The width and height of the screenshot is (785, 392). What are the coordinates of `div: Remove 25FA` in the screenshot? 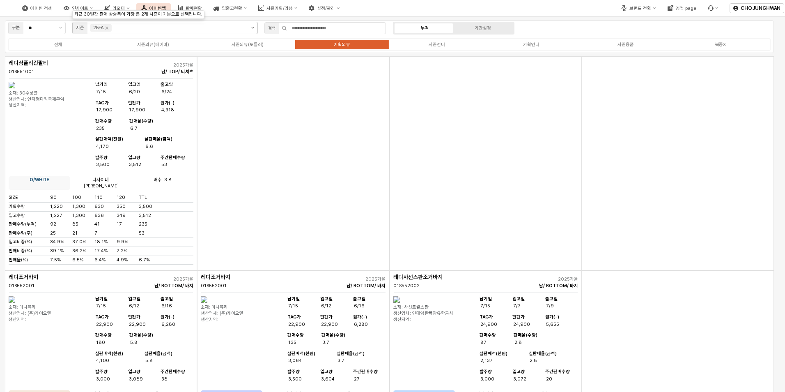 It's located at (107, 28).